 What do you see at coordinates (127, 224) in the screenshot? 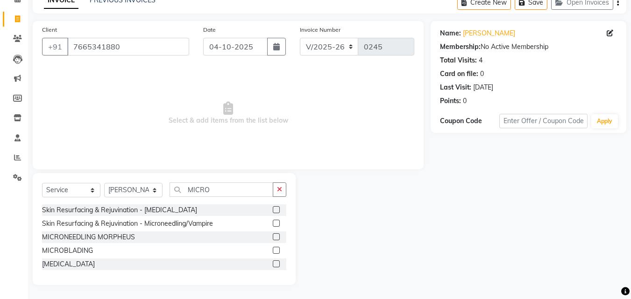
I see `div: Skin Resurfacing & Rejuvination - Microneedling/Vampire` at bounding box center [127, 224].